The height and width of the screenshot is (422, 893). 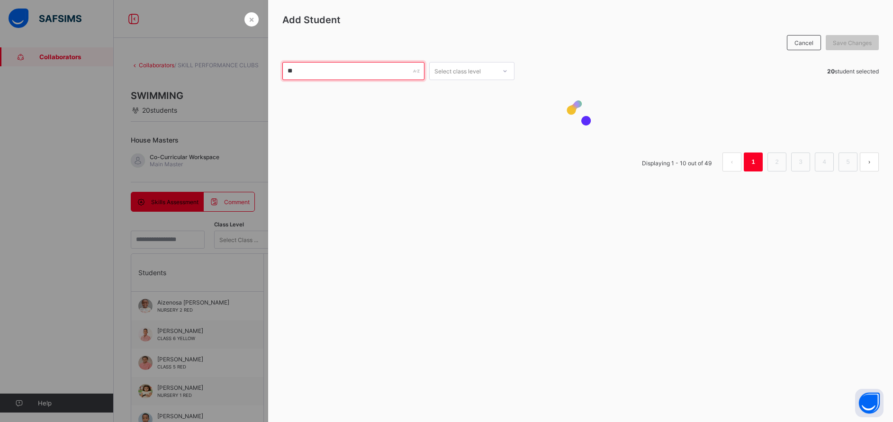 What do you see at coordinates (848, 162) in the screenshot?
I see `a: 5` at bounding box center [848, 162].